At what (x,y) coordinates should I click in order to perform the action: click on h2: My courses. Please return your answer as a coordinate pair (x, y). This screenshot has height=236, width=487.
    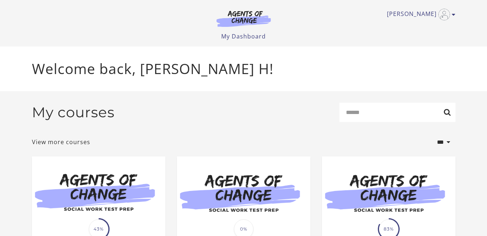
    Looking at the image, I should click on (73, 112).